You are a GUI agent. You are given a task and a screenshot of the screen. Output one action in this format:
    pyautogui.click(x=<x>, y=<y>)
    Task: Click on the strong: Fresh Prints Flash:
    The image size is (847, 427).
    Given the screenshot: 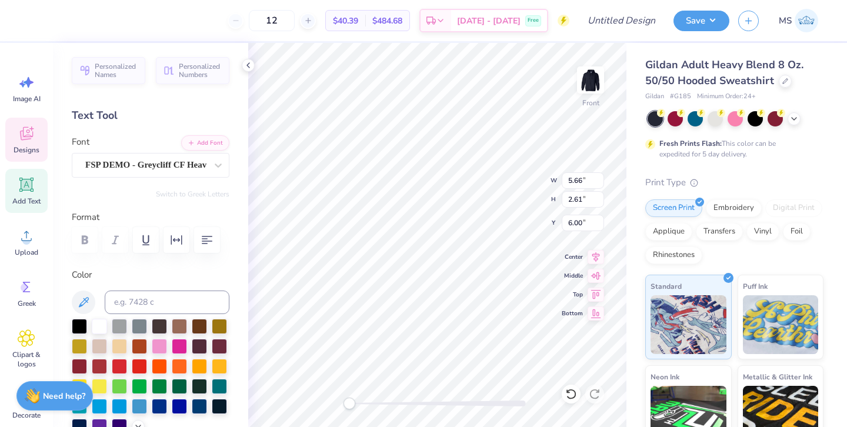 What is the action you would take?
    pyautogui.click(x=690, y=143)
    